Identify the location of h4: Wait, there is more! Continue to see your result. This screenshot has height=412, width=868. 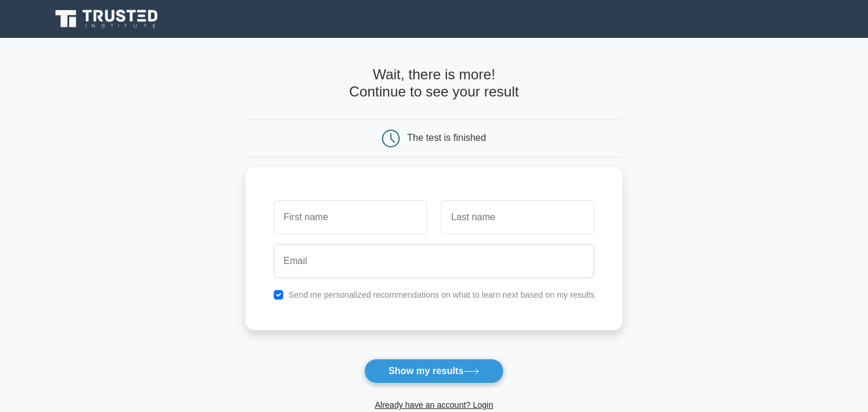
(434, 83).